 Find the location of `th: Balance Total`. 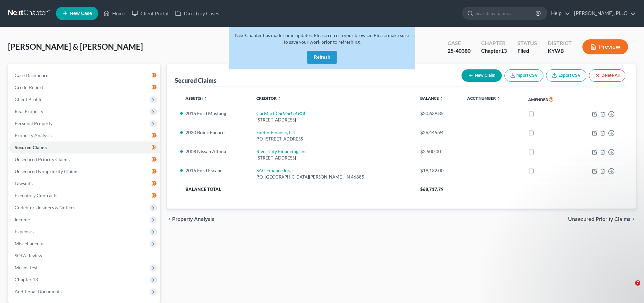

th: Balance Total is located at coordinates (298, 189).